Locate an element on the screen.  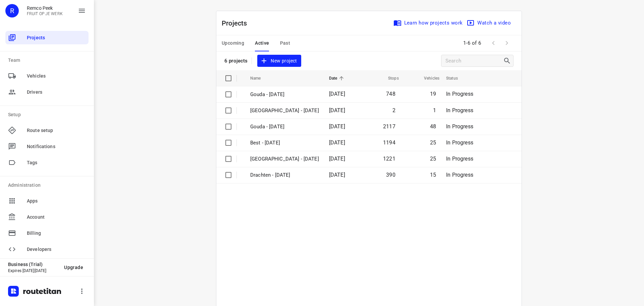
span: New project is located at coordinates (279, 61).